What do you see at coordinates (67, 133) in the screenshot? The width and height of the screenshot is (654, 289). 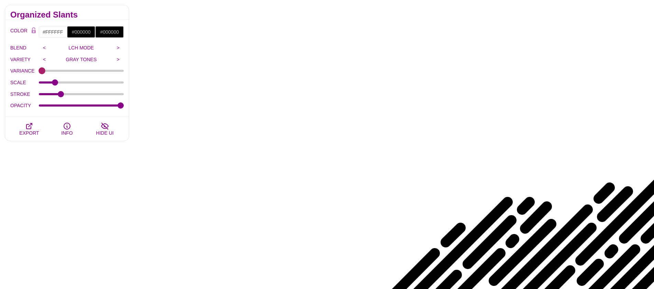 I see `span: INFO` at bounding box center [67, 133].